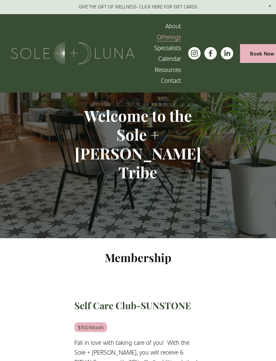 The width and height of the screenshot is (276, 361). What do you see at coordinates (91, 327) in the screenshot?
I see `em: $150/Month` at bounding box center [91, 327].